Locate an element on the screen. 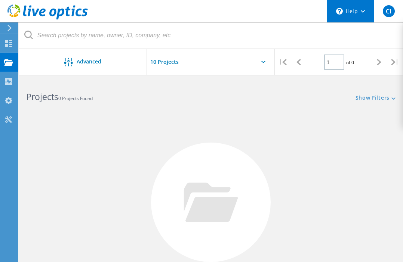 The width and height of the screenshot is (403, 262). a: Live Optics Dashboard is located at coordinates (47, 18).